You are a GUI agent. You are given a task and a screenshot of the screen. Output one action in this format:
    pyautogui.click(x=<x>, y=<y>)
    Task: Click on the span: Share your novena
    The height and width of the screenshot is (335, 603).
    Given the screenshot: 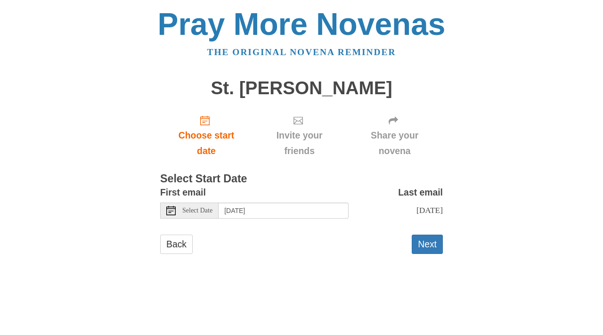 What is the action you would take?
    pyautogui.click(x=395, y=143)
    